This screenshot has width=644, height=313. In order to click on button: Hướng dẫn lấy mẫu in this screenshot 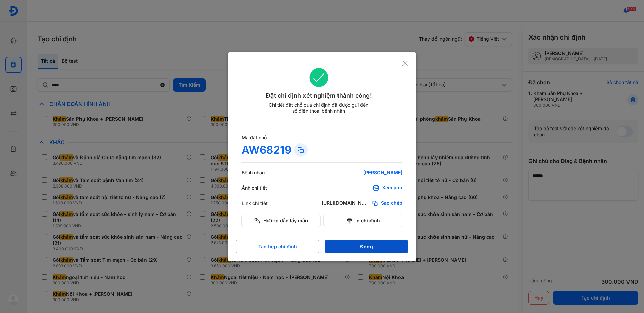, I will do `click(281, 221)`.